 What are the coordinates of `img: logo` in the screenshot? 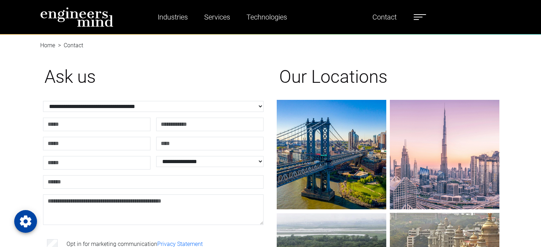 It's located at (77, 17).